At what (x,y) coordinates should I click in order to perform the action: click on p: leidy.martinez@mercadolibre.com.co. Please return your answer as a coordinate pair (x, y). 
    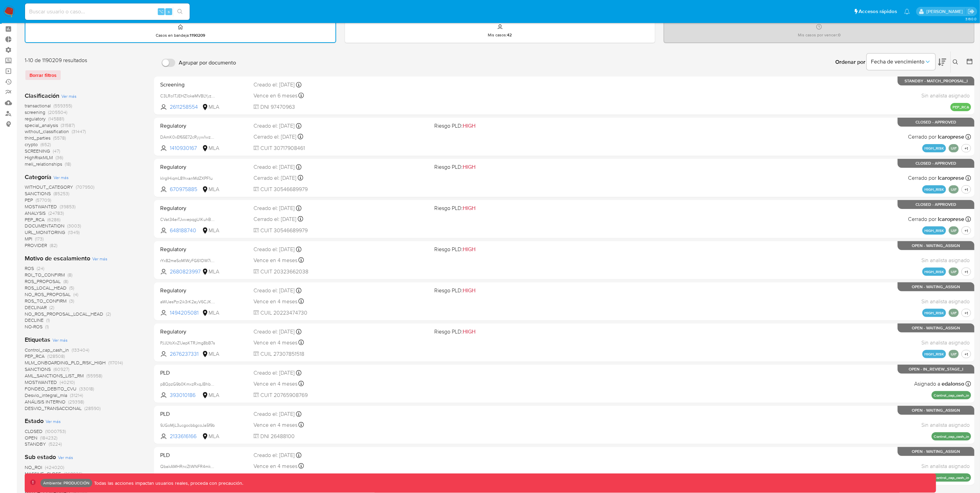
    Looking at the image, I should click on (946, 11).